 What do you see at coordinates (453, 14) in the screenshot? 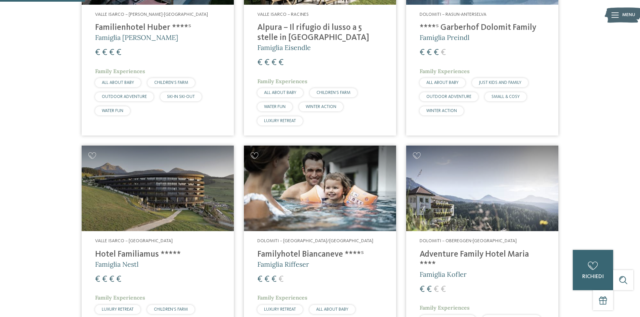
I see `span: Dolomiti – Rasun-Anterselva` at bounding box center [453, 14].